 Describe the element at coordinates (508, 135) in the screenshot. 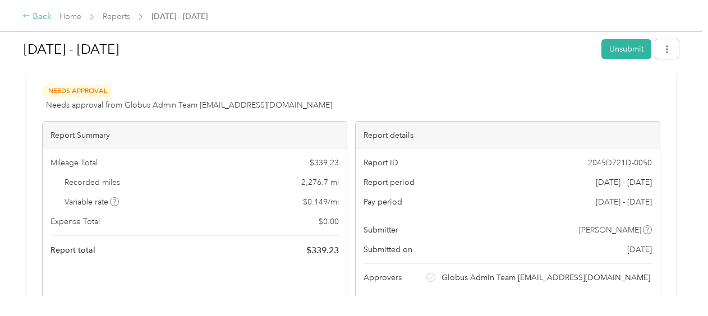

I see `div: Report details` at that location.